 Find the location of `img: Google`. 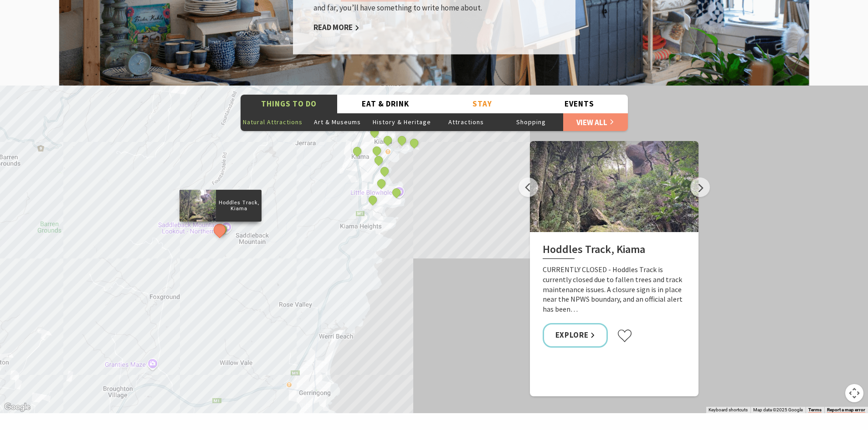

img: Google is located at coordinates (17, 408).